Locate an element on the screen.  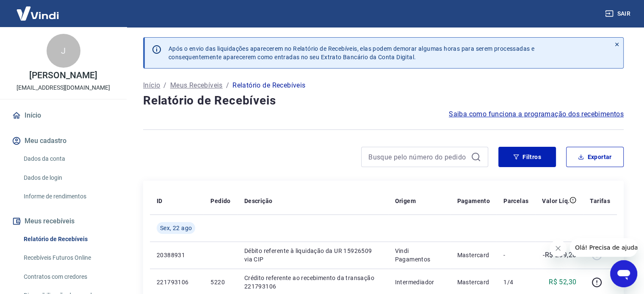
h4: Relatório de Recebíveis is located at coordinates (383, 101).